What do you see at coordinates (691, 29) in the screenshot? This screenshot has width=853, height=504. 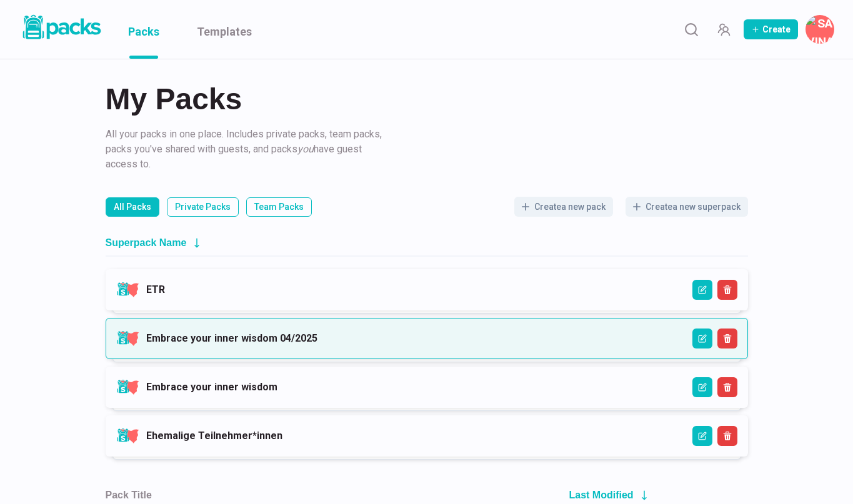 I see `button: Search` at bounding box center [691, 29].